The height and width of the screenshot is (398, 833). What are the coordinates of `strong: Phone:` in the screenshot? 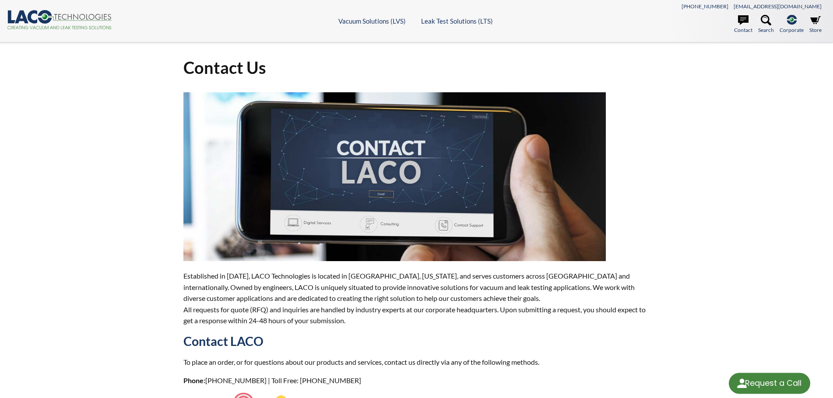 It's located at (194, 380).